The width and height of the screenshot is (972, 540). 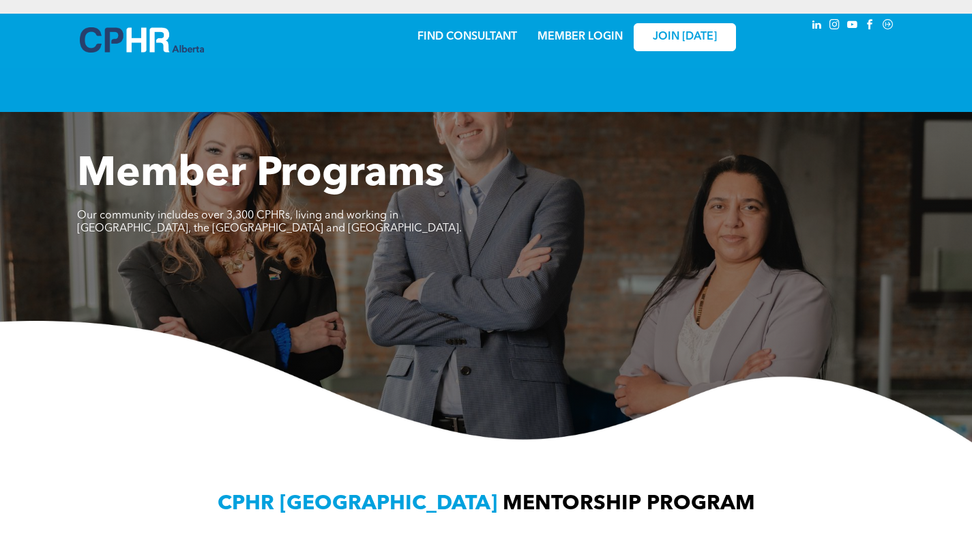 I want to click on span: MENTORSHIP PROGRAM, so click(x=629, y=503).